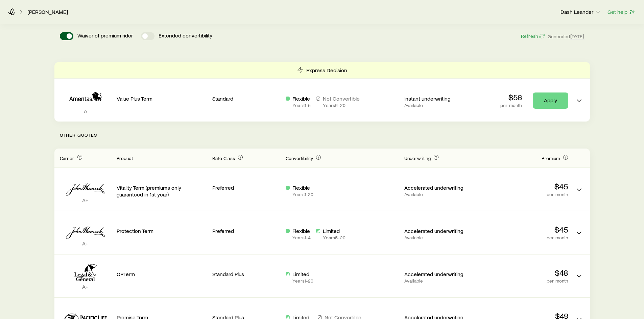  Describe the element at coordinates (162, 274) in the screenshot. I see `p: OPTerm` at that location.